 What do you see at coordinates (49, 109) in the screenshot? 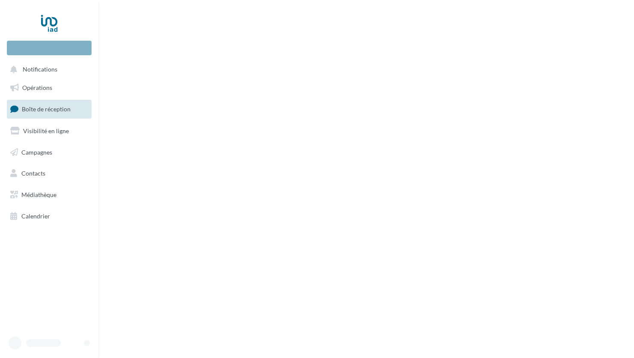
I see `a: Boîte de réception` at bounding box center [49, 109].